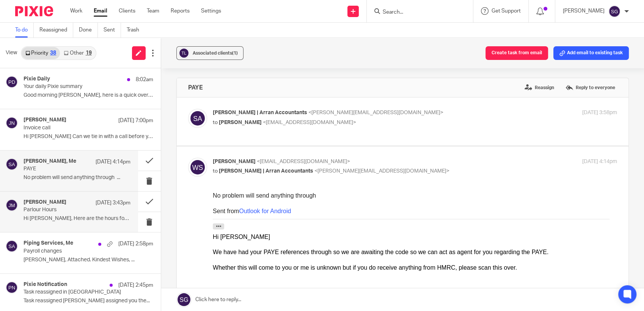 The width and height of the screenshot is (644, 311). I want to click on p: Your daily Pixie summary, so click(75, 86).